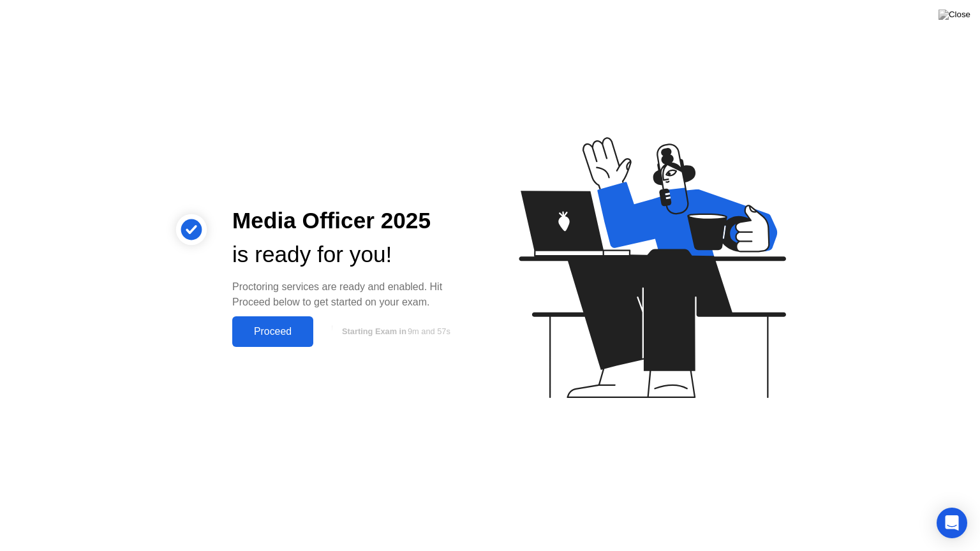  What do you see at coordinates (272, 332) in the screenshot?
I see `button: Proceed` at bounding box center [272, 332].